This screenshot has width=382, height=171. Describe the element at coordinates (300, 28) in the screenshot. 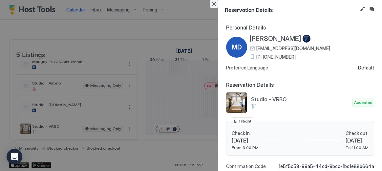

I see `span: Personal Details` at that location.